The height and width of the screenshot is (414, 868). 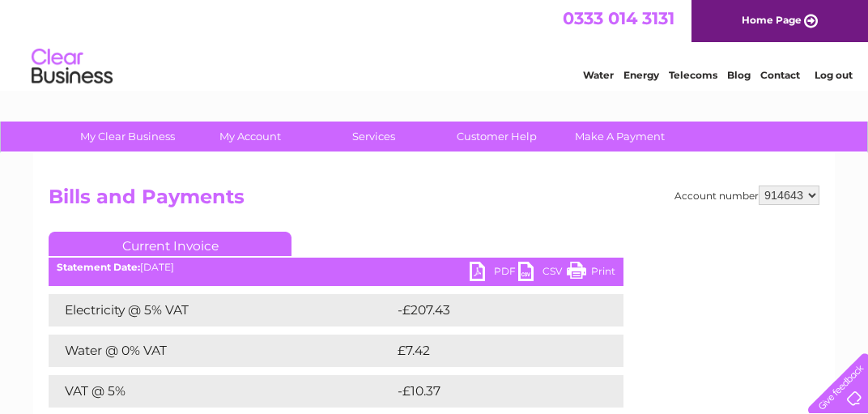 I want to click on h2: Bills and Payments, so click(x=434, y=201).